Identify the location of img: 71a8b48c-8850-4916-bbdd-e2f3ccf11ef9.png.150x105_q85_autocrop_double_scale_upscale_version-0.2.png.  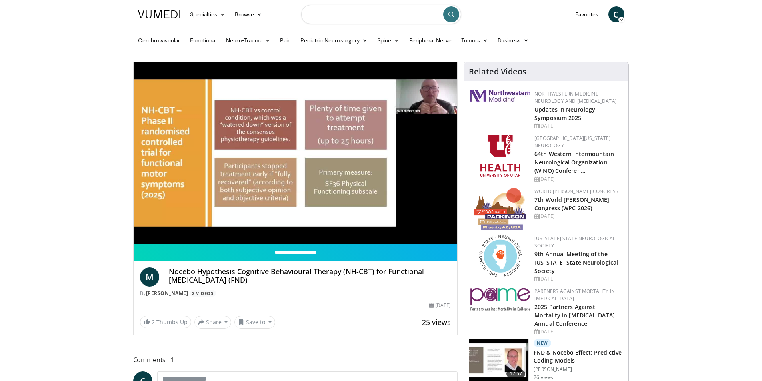
(500, 256).